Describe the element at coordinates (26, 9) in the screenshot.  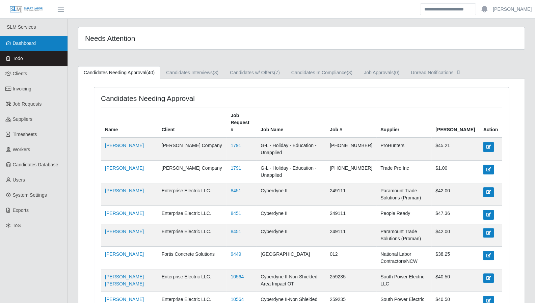
I see `img: SLM Logo` at that location.